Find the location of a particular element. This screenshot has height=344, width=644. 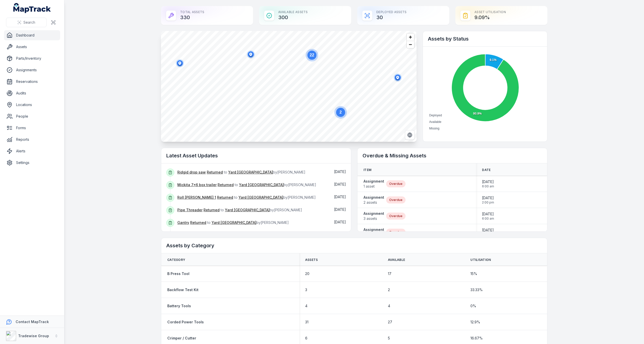

span: 2 is located at coordinates (389, 290).